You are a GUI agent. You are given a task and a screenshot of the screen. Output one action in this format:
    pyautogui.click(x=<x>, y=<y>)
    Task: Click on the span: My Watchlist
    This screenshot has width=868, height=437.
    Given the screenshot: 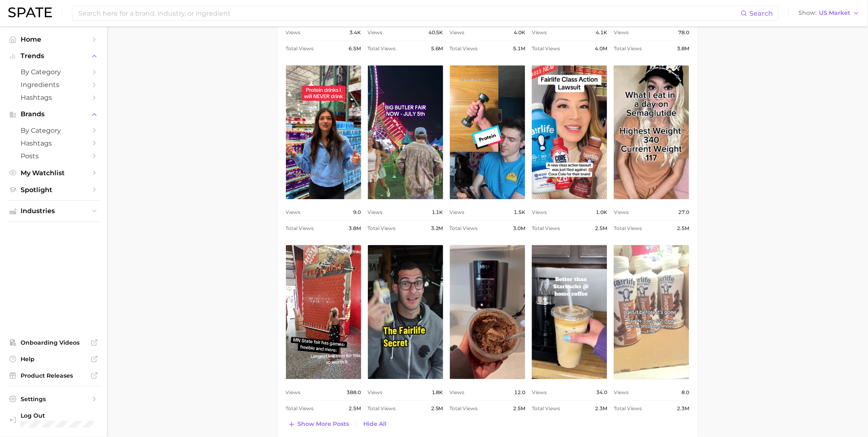 What is the action you would take?
    pyautogui.click(x=54, y=172)
    